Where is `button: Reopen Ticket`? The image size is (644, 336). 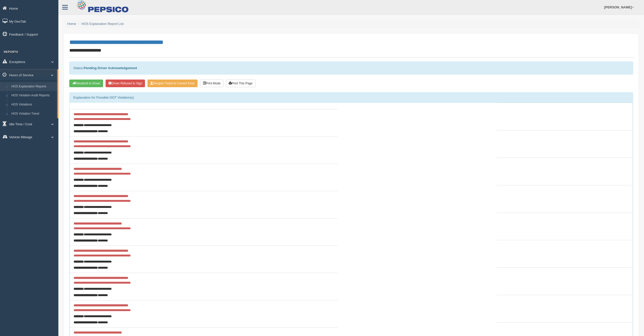
button: Reopen Ticket is located at coordinates (172, 83).